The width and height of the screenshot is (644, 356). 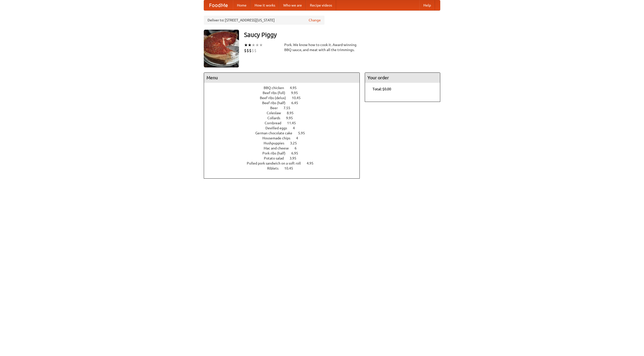 I want to click on span: 6.95, so click(x=297, y=153).